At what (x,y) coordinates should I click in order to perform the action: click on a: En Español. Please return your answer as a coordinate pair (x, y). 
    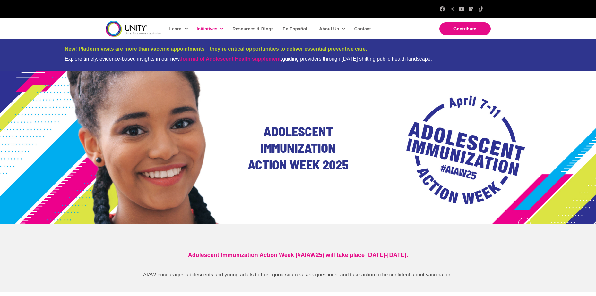
    Looking at the image, I should click on (295, 29).